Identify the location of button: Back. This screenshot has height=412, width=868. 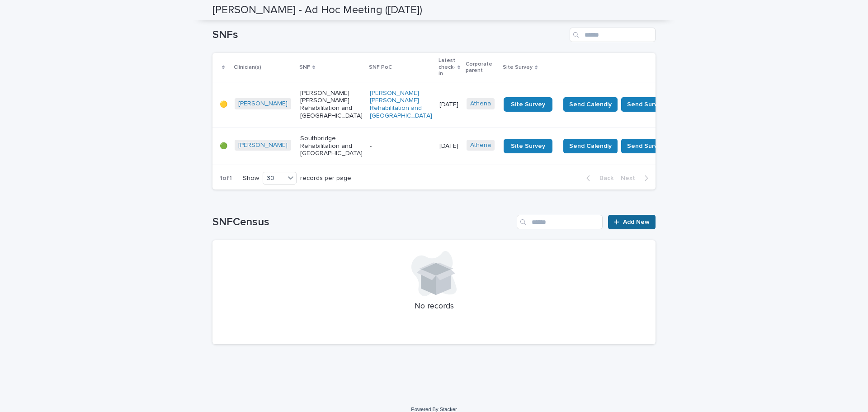
(598, 178).